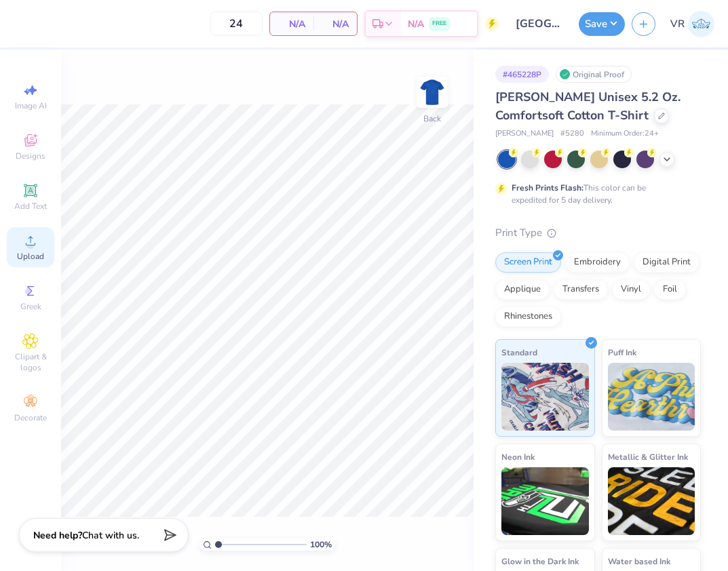 The width and height of the screenshot is (728, 571). Describe the element at coordinates (321, 545) in the screenshot. I see `span: 100 %` at that location.